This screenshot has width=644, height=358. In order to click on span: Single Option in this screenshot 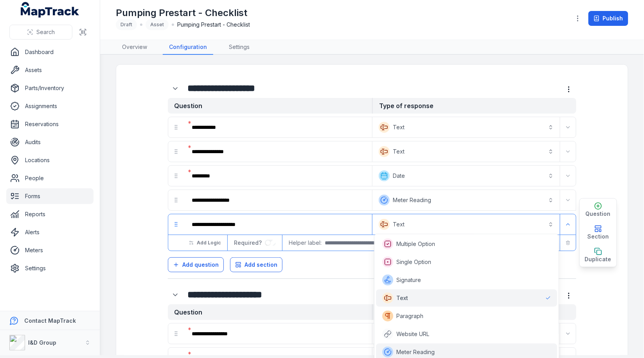, I will do `click(414, 262)`.